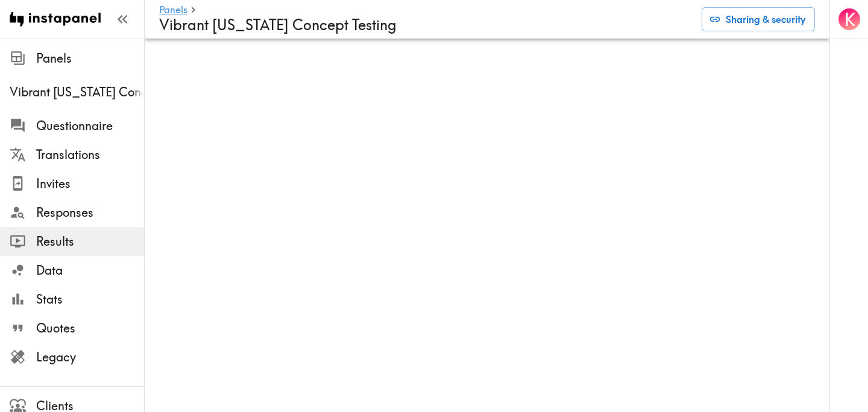 This screenshot has height=412, width=868. Describe the element at coordinates (90, 242) in the screenshot. I see `span: Results` at that location.